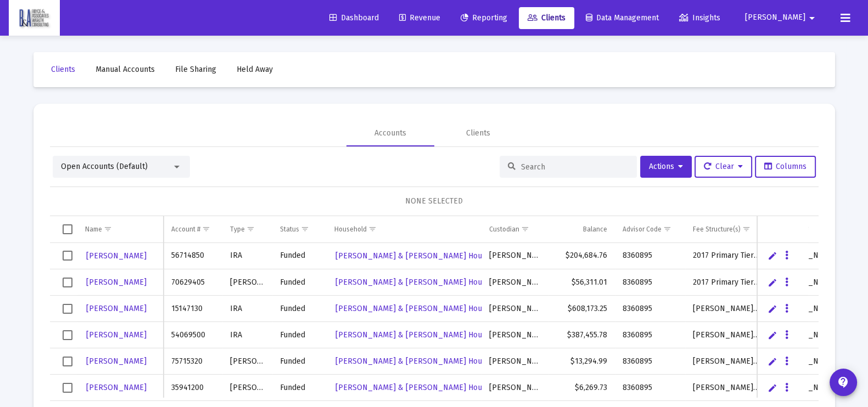 This screenshot has width=868, height=407. Describe the element at coordinates (582, 309) in the screenshot. I see `td: $608,173.25` at that location.